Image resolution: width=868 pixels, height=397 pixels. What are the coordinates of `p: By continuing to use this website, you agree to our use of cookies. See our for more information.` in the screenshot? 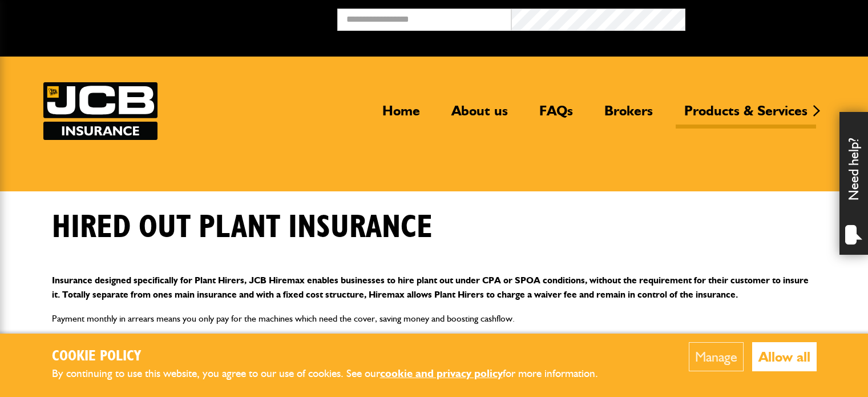 It's located at (335, 373).